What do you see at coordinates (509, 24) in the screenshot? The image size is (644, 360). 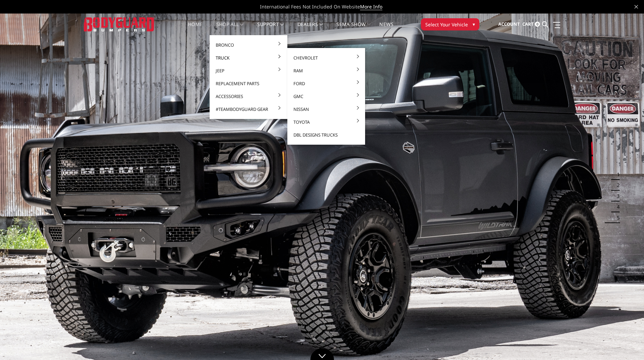 I see `span: Account` at bounding box center [509, 24].